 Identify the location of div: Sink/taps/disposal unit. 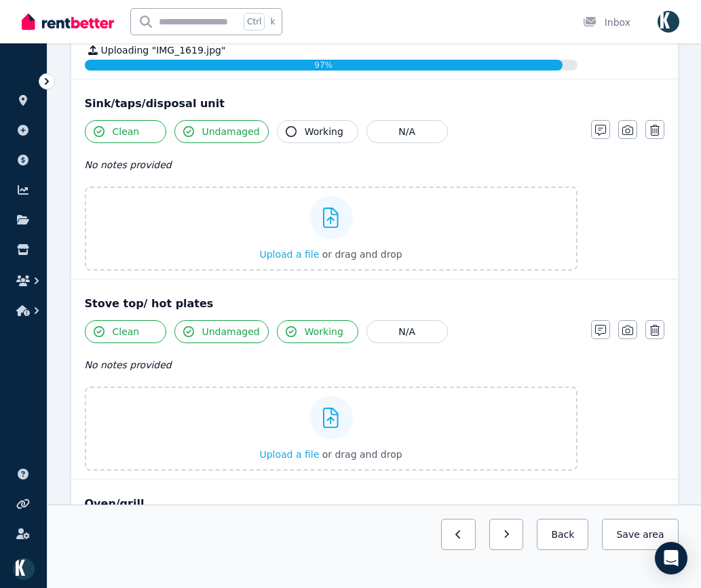
(374, 104).